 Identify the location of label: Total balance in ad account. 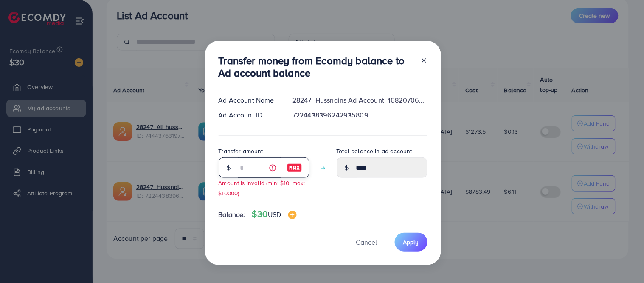
(375, 151).